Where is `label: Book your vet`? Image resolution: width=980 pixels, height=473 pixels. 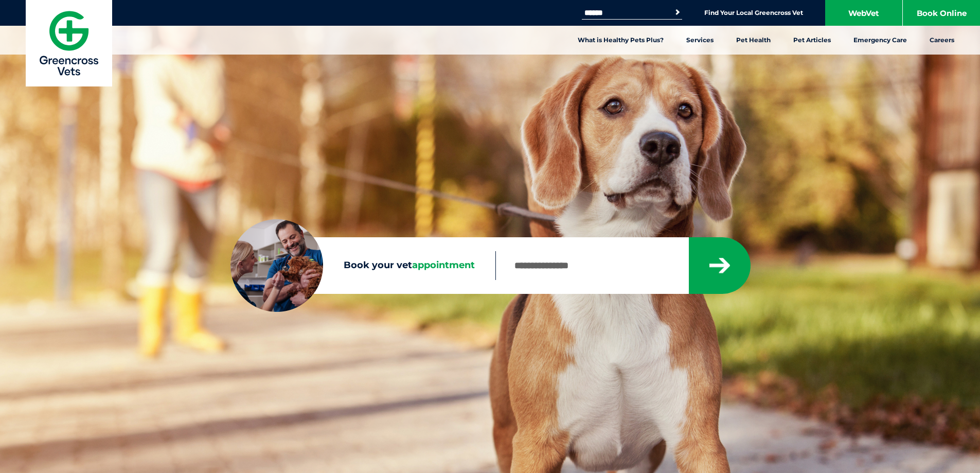 label: Book your vet is located at coordinates (363, 266).